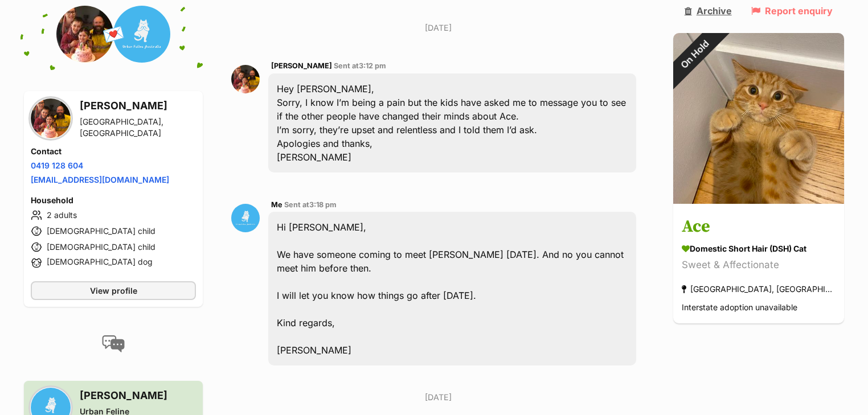 This screenshot has width=868, height=415. What do you see at coordinates (142, 34) in the screenshot?
I see `img: Urban Feline Australia profile pic` at bounding box center [142, 34].